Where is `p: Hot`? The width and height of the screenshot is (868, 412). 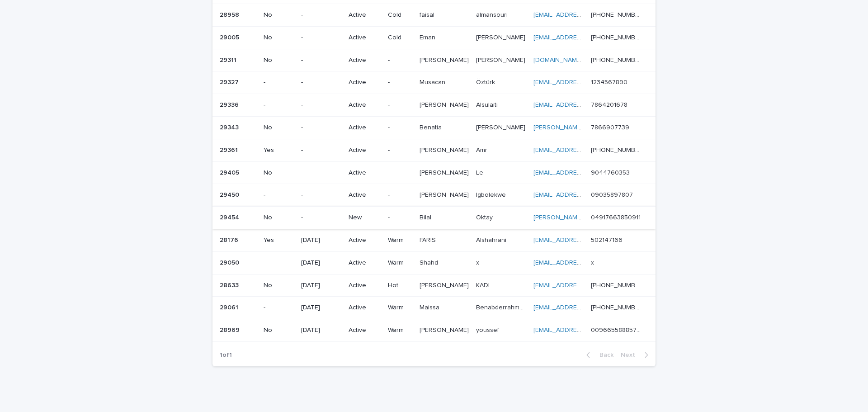
p: Hot is located at coordinates (399, 286).